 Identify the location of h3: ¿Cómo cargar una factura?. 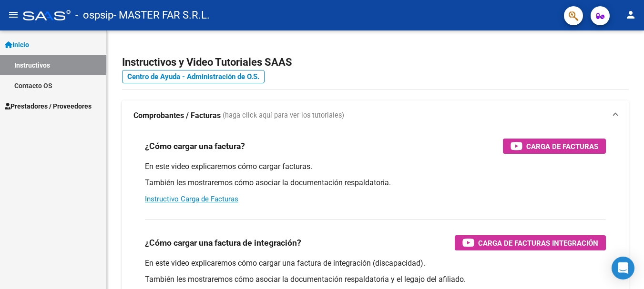
(195, 146).